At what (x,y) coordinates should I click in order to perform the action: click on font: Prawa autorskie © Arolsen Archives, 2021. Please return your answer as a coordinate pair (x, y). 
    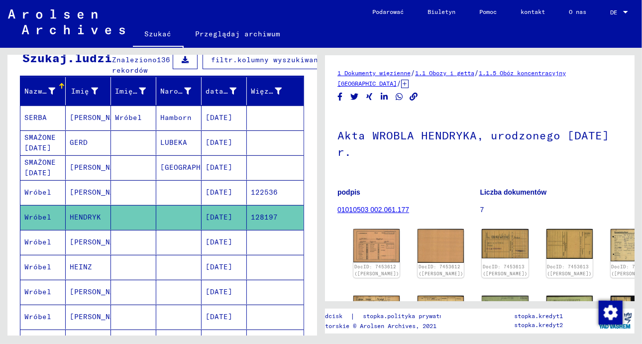
    Looking at the image, I should click on (367, 326).